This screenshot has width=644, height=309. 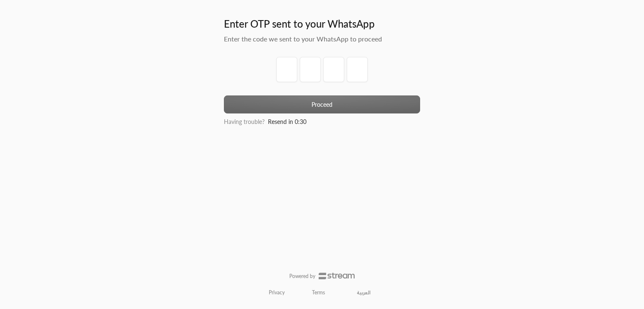 What do you see at coordinates (322, 39) in the screenshot?
I see `h5: Enter the code we sent to your WhatsApp to proceed` at bounding box center [322, 39].